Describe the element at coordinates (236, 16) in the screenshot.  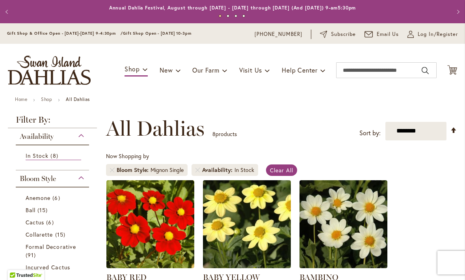
I see `button: 3 of 4` at that location.